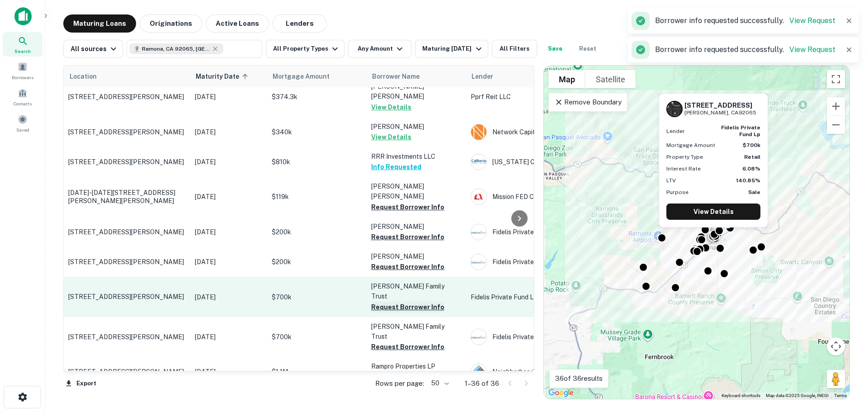 This screenshot has height=412, width=868. I want to click on p: $119k, so click(317, 197).